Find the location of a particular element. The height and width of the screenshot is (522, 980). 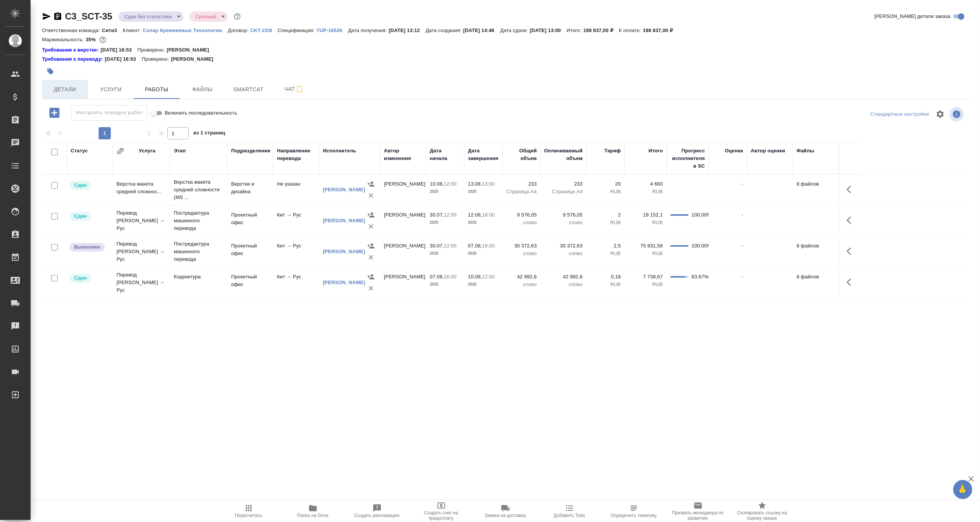

div: Автор изменения is located at coordinates (403, 155).